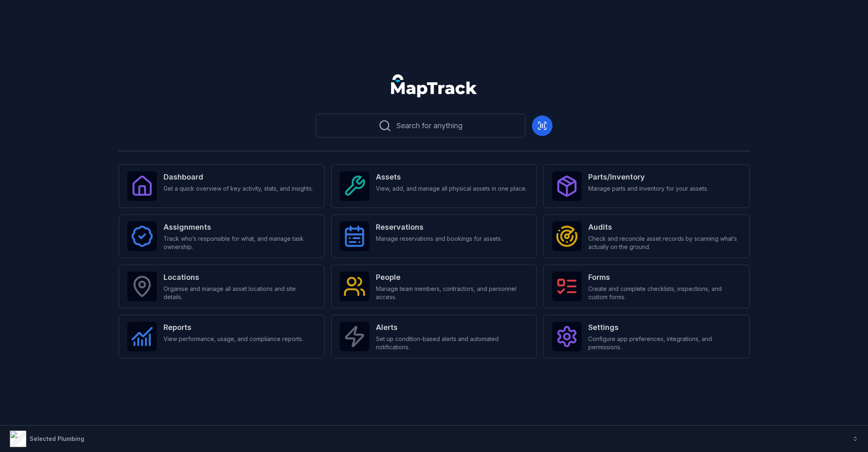 The image size is (868, 452). What do you see at coordinates (451, 177) in the screenshot?
I see `strong: Assets` at bounding box center [451, 177].